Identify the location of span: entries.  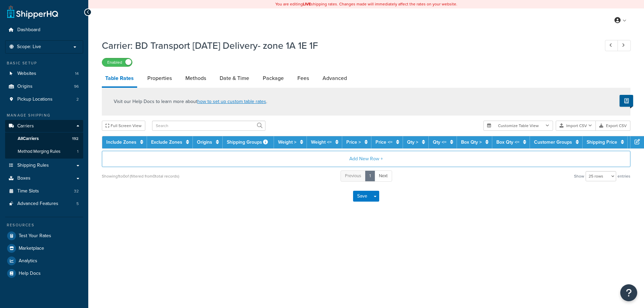
(624, 176).